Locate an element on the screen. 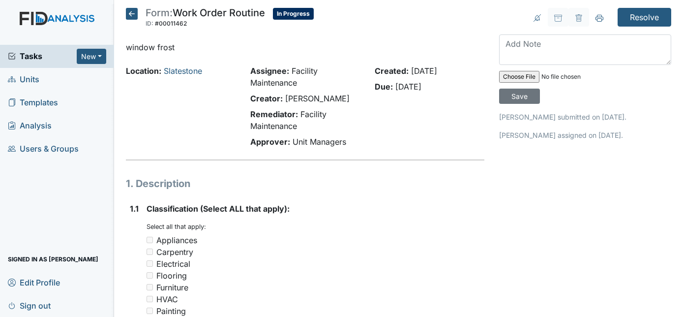  span: Users & Groups is located at coordinates (43, 148).